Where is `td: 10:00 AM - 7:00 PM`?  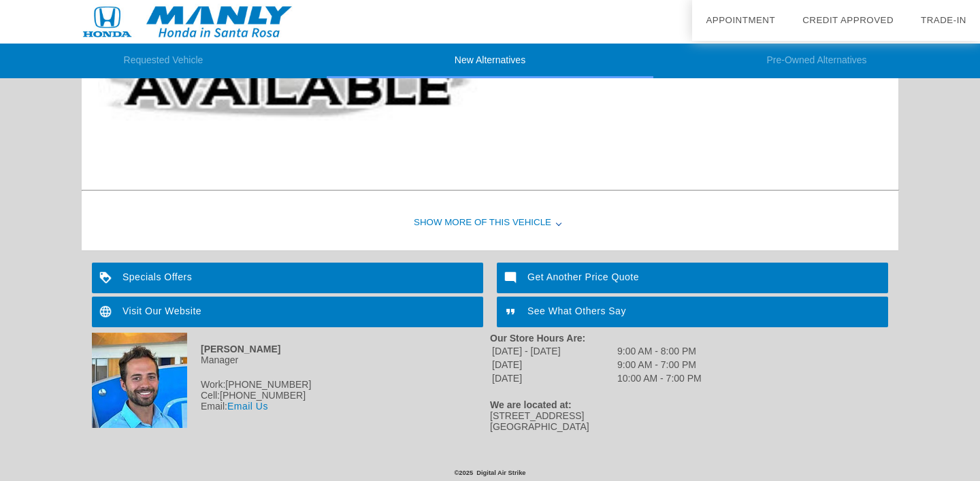
td: 10:00 AM - 7:00 PM is located at coordinates (660, 379).